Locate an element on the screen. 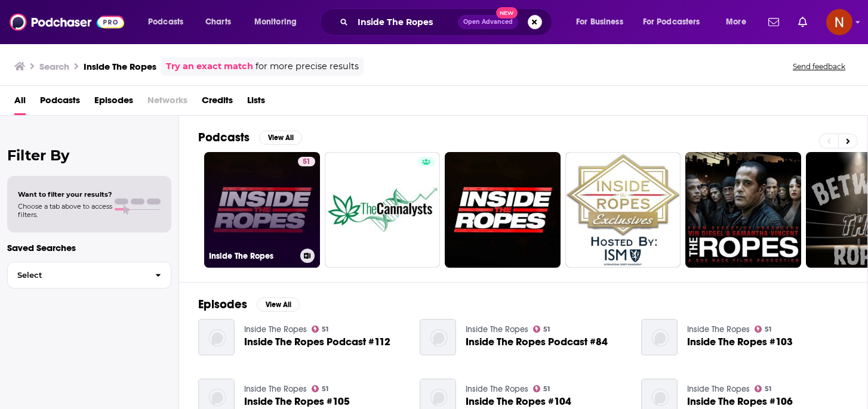 The image size is (868, 409). a: Inside The Ropes #105 is located at coordinates (297, 402).